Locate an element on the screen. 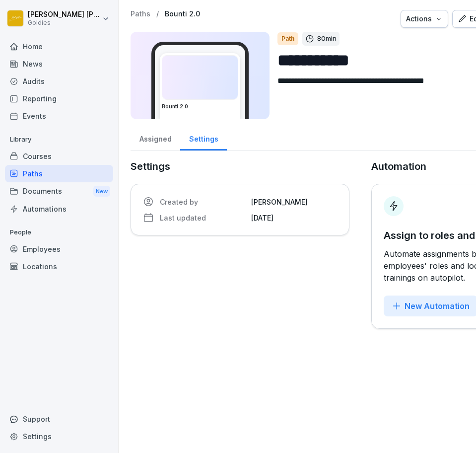  a: DocumentsNew is located at coordinates (59, 191).